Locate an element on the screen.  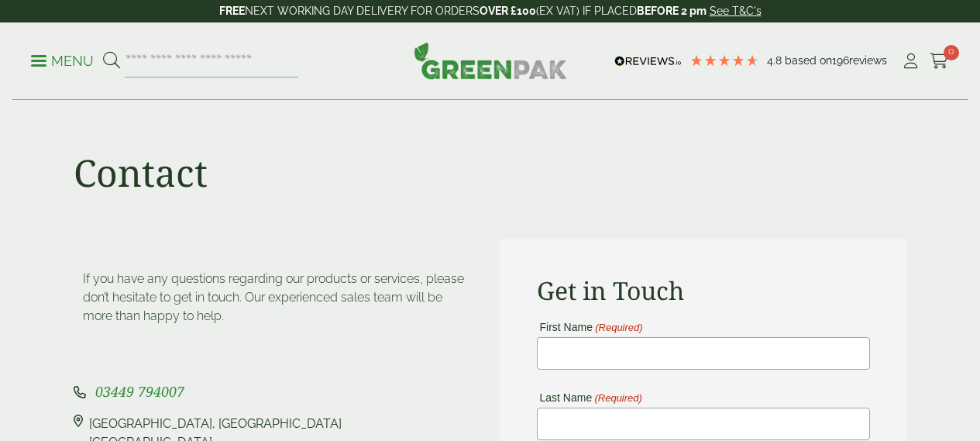
i: My Account is located at coordinates (911, 61).